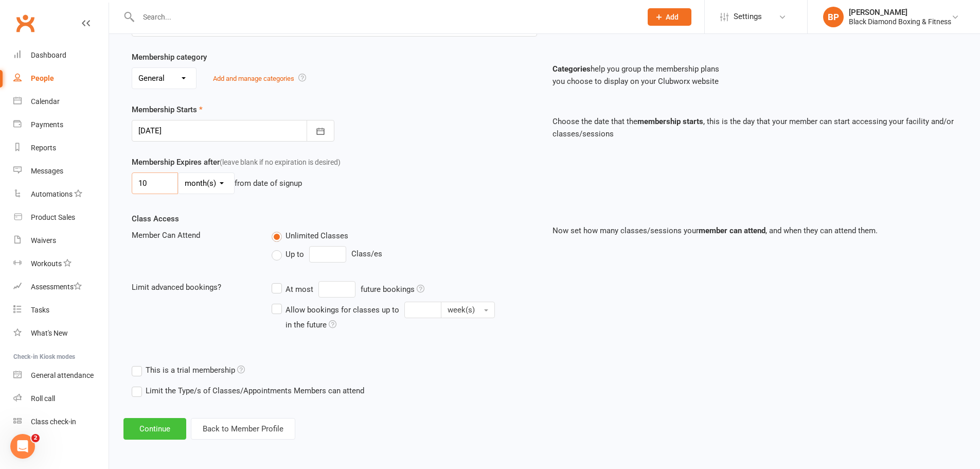 This screenshot has width=980, height=469. I want to click on div: General attendance, so click(62, 375).